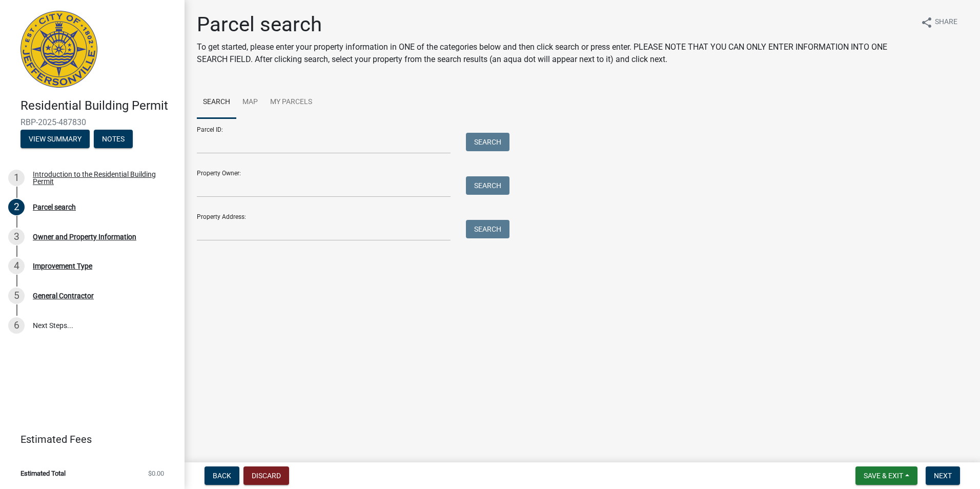 The image size is (980, 489). I want to click on wm-modal-confirm: Summary, so click(55, 140).